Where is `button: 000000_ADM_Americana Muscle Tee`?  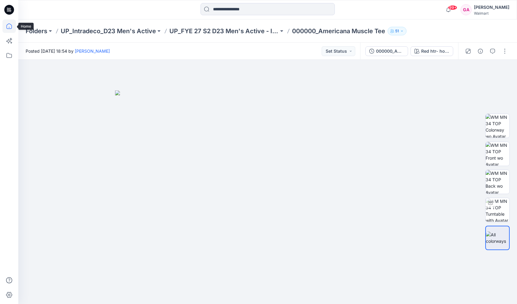 button: 000000_ADM_Americana Muscle Tee is located at coordinates (386, 51).